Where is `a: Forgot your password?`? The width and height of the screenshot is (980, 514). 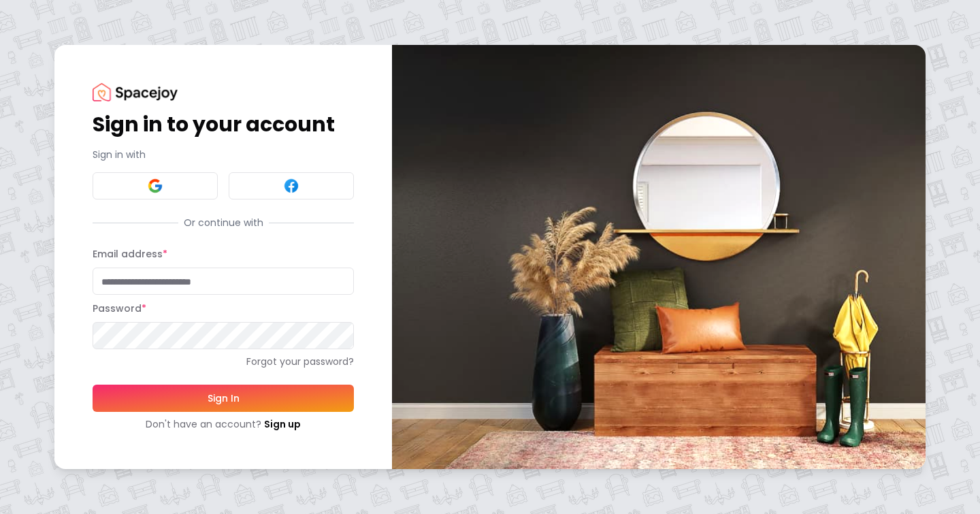
a: Forgot your password? is located at coordinates (223, 361).